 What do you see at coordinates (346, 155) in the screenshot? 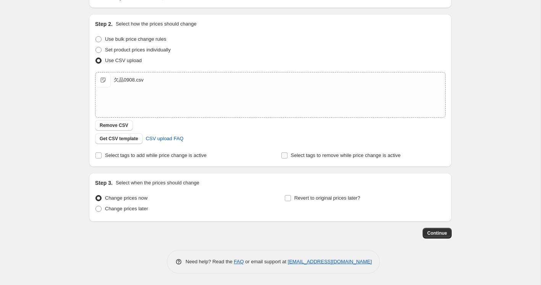
I see `span: Select tags to remove while price change is active` at bounding box center [346, 155].